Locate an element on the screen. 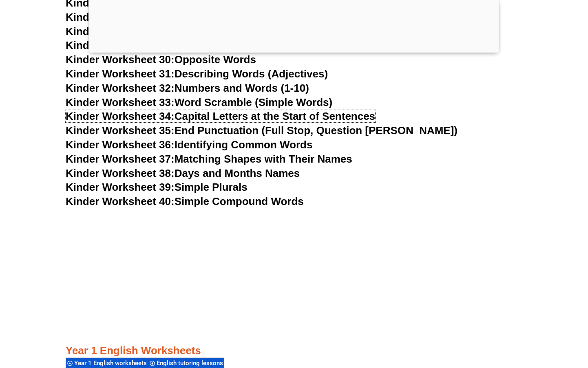 The width and height of the screenshot is (588, 368). a: Kinder Worksheet 40:Simple Compound Words is located at coordinates (185, 201).